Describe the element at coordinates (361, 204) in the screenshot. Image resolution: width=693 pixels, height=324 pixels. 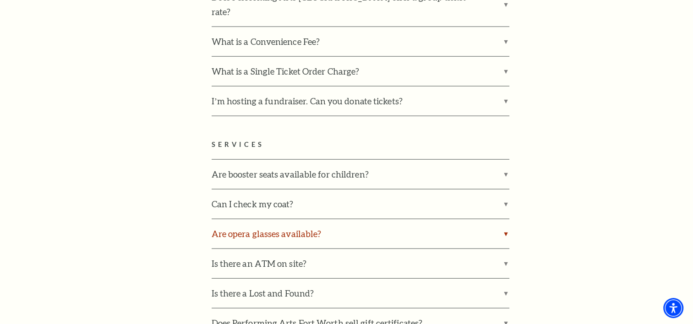
I see `label: Can I check my coat?` at that location.